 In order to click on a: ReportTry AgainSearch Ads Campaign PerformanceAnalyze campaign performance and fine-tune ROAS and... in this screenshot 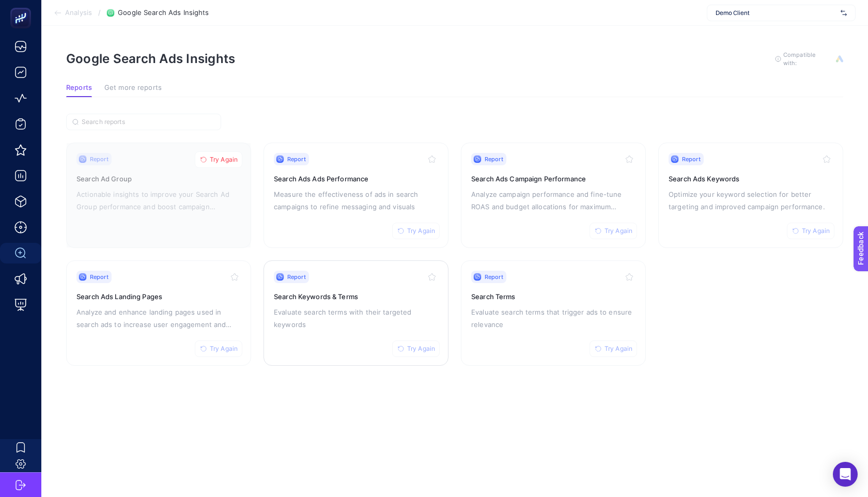, I will do `click(553, 195)`.